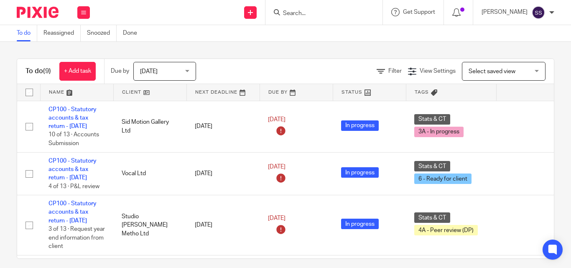  I want to click on span: View Settings, so click(438, 71).